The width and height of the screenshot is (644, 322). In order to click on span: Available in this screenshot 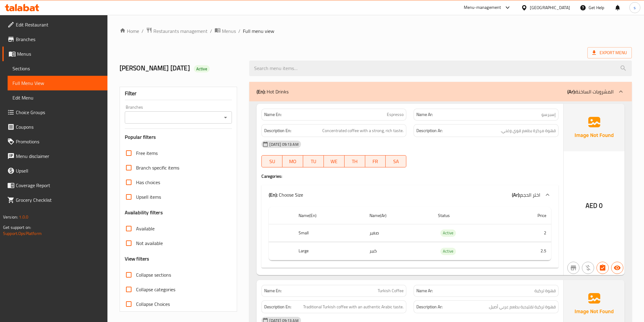, I will do `click(145, 229)`.